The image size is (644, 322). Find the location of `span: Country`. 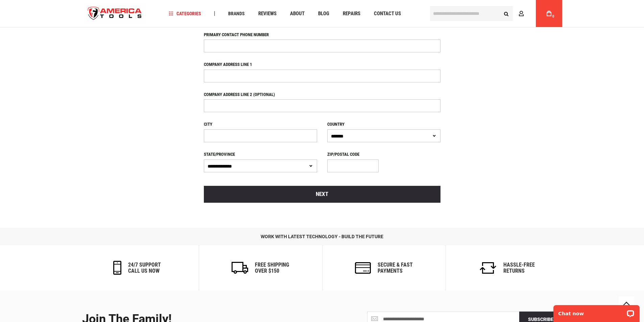

span: Country is located at coordinates (336, 124).